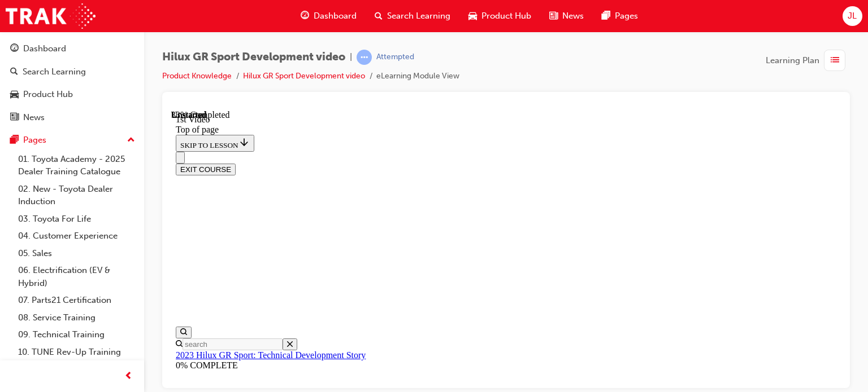  What do you see at coordinates (335, 255) in the screenshot?
I see `div: 0% COMPLETE` at bounding box center [335, 255].